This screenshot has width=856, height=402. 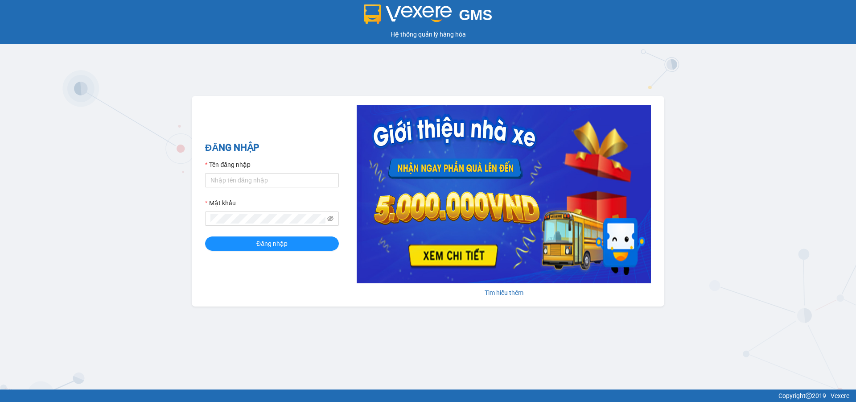 What do you see at coordinates (408, 14) in the screenshot?
I see `img: logo 2` at bounding box center [408, 14].